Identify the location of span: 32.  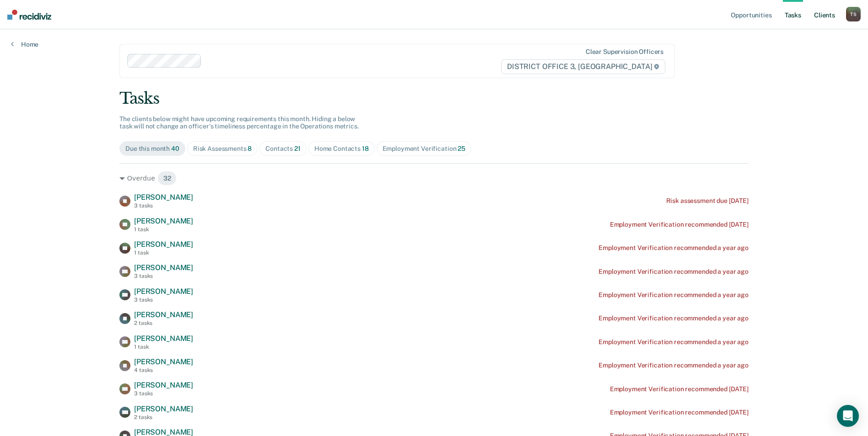
(167, 178).